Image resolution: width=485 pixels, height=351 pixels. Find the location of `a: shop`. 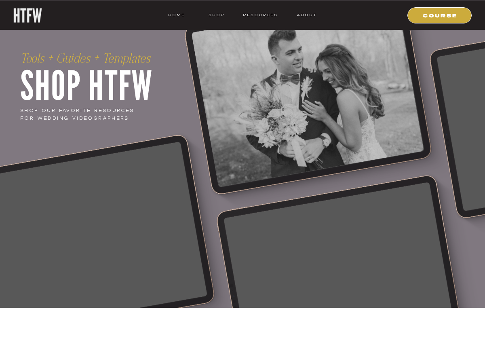

a: shop is located at coordinates (216, 15).